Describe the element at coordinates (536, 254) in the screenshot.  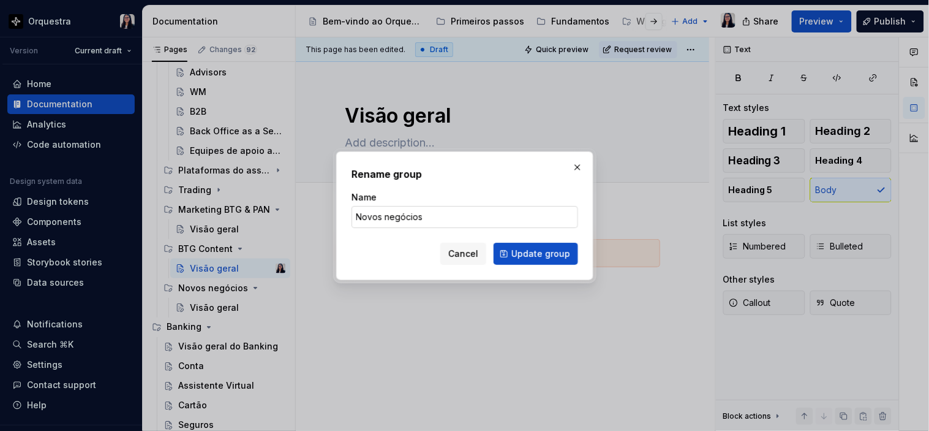
I see `button: Update group` at that location.